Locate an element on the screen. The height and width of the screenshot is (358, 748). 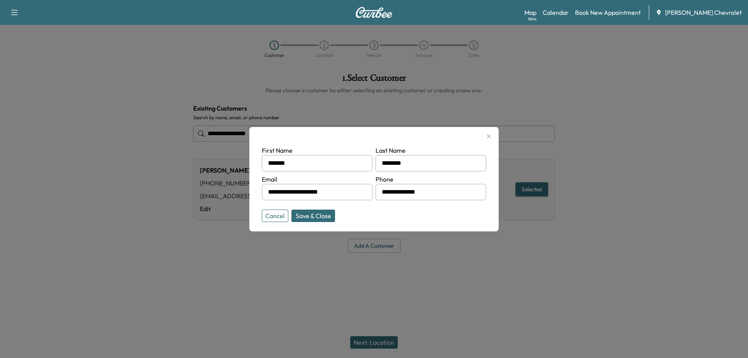
label: First Name is located at coordinates (277, 150).